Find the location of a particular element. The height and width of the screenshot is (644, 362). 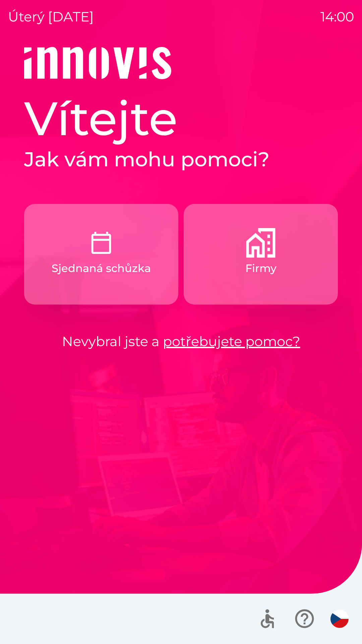

img: Logo is located at coordinates (181, 63).